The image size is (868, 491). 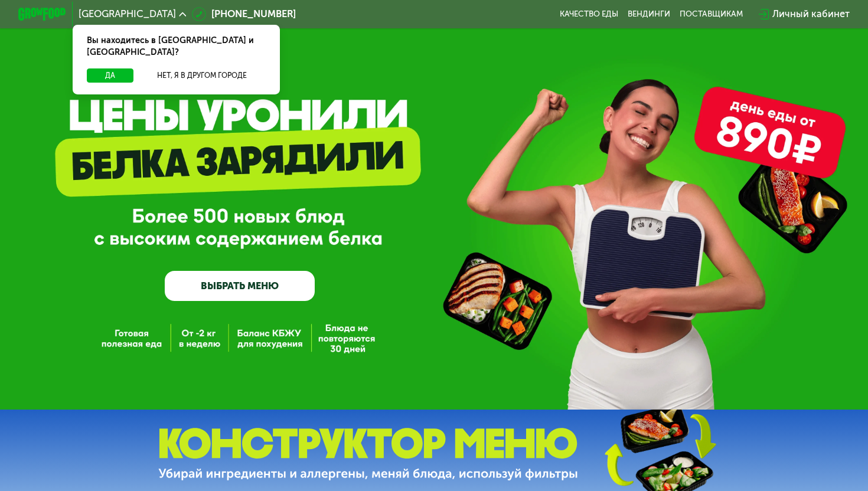 I want to click on a: ВЫБРАТЬ МЕНЮ, so click(x=240, y=286).